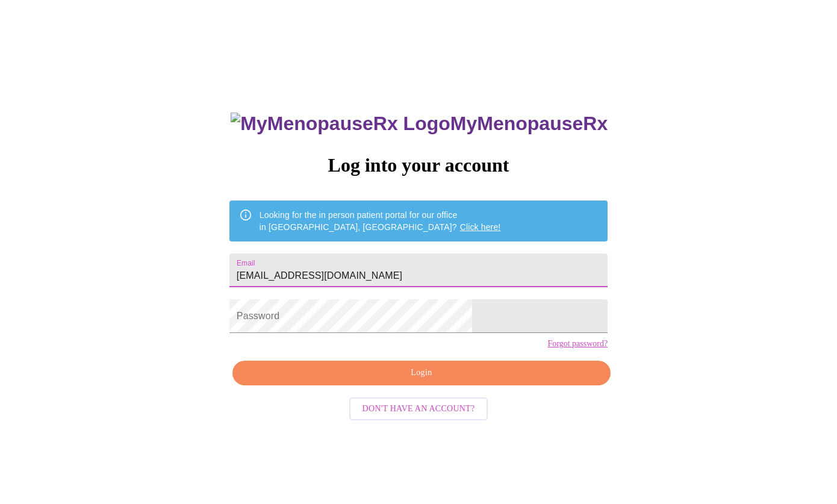 The image size is (837, 504). Describe the element at coordinates (418, 409) in the screenshot. I see `button: Don't have an account?` at that location.